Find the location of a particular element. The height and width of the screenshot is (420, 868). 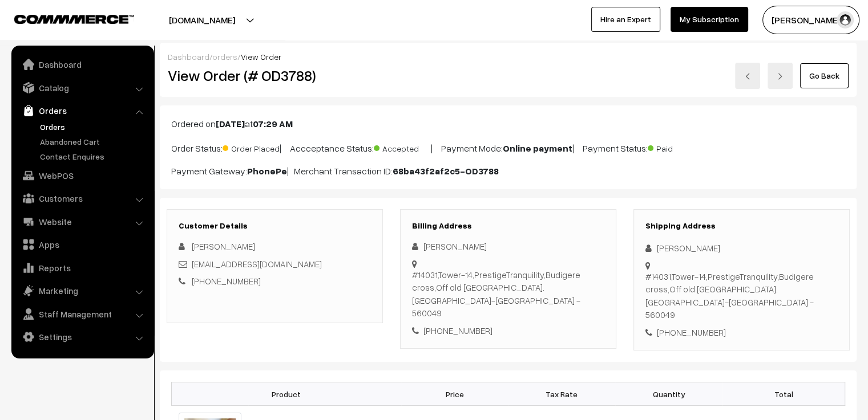

p: Ordered on at is located at coordinates (508, 124).